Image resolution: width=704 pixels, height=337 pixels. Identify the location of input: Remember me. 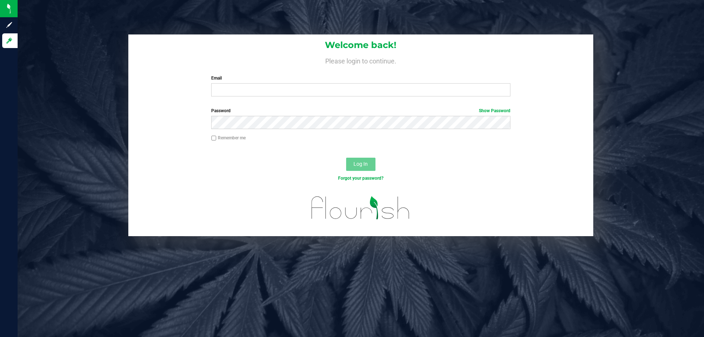
(214, 138).